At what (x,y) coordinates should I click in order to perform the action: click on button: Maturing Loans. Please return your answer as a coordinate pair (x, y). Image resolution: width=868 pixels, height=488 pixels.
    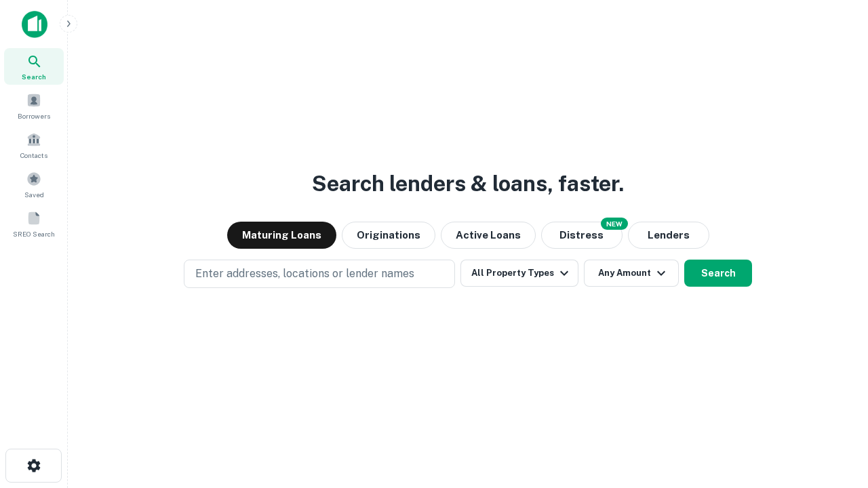
    Looking at the image, I should click on (281, 235).